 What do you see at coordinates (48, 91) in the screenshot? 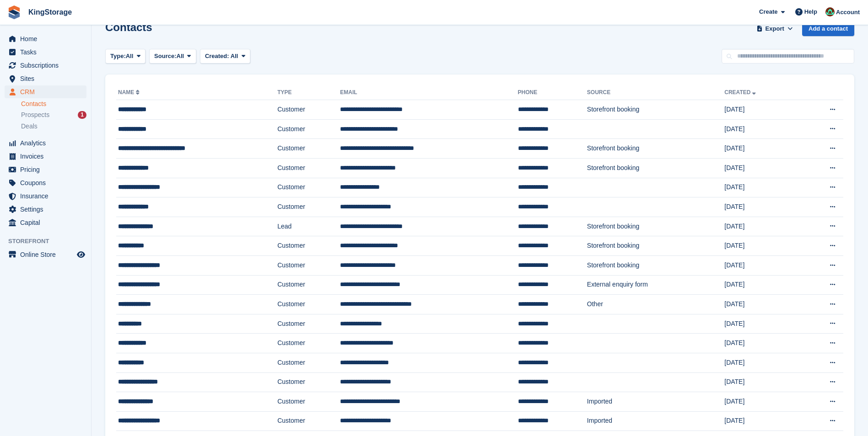
I see `span: CRM` at bounding box center [48, 91].